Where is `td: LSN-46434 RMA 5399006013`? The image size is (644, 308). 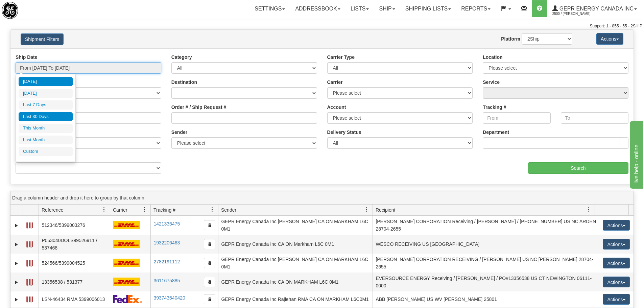 td: LSN-46434 RMA 5399006013 is located at coordinates (74, 299).